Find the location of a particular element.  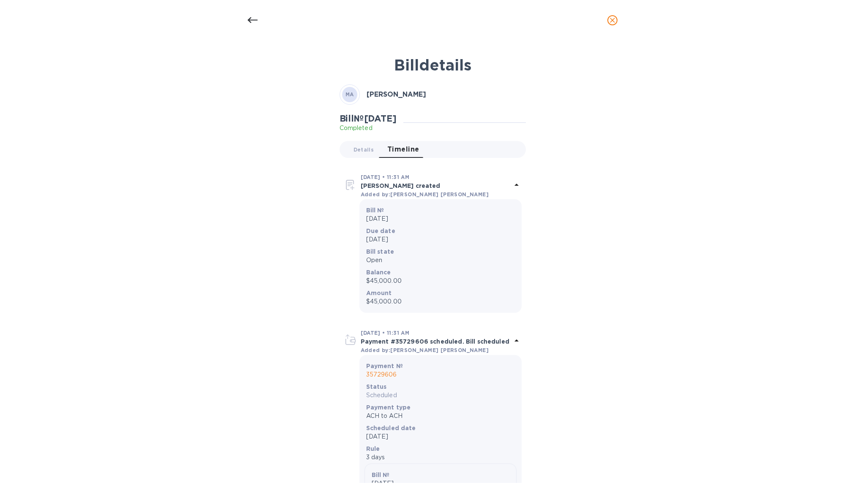

p: Completed is located at coordinates (368, 128).